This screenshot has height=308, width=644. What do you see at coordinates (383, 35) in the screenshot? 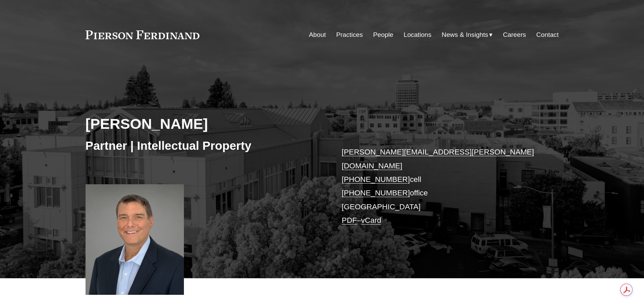
I see `a: People` at bounding box center [383, 35].